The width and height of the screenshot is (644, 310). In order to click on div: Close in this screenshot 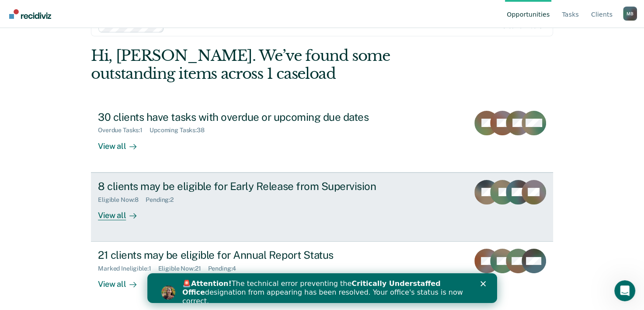, I will do `click(338, 10)`.